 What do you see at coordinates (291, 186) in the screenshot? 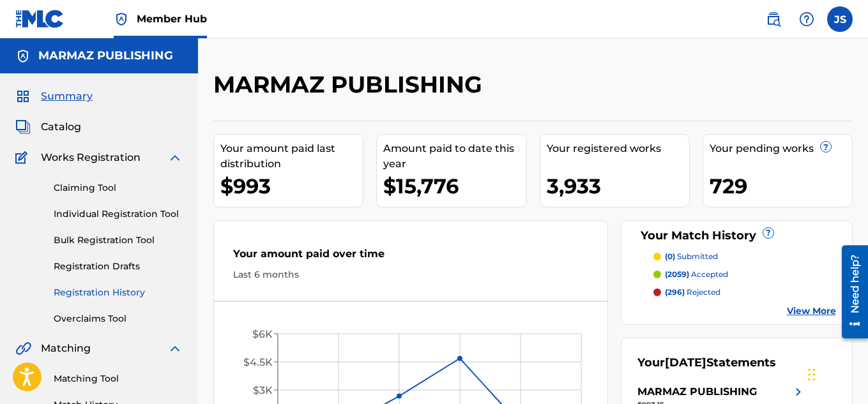
I see `div: $993` at bounding box center [291, 186].